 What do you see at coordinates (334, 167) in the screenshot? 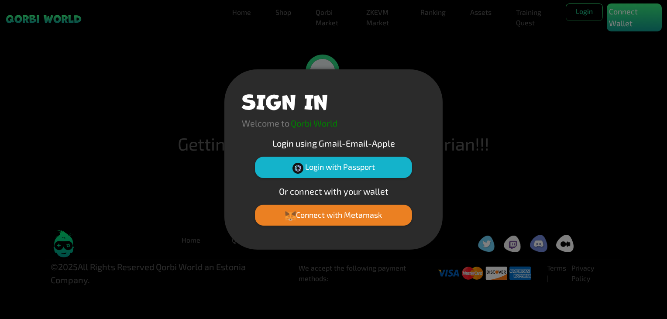
I see `button: Login with Passport` at bounding box center [334, 167].